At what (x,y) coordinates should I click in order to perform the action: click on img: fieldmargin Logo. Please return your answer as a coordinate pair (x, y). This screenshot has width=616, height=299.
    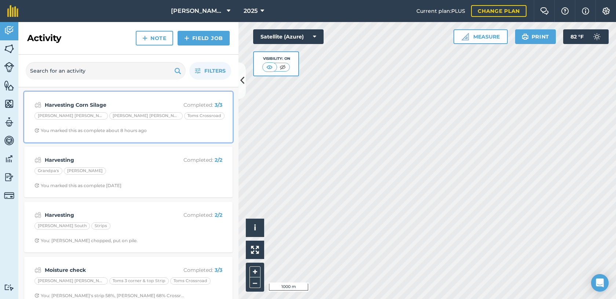
    Looking at the image, I should click on (13, 11).